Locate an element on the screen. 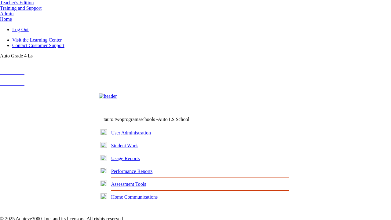 Image resolution: width=391 pixels, height=220 pixels. a: Contact Customer Support is located at coordinates (38, 45).